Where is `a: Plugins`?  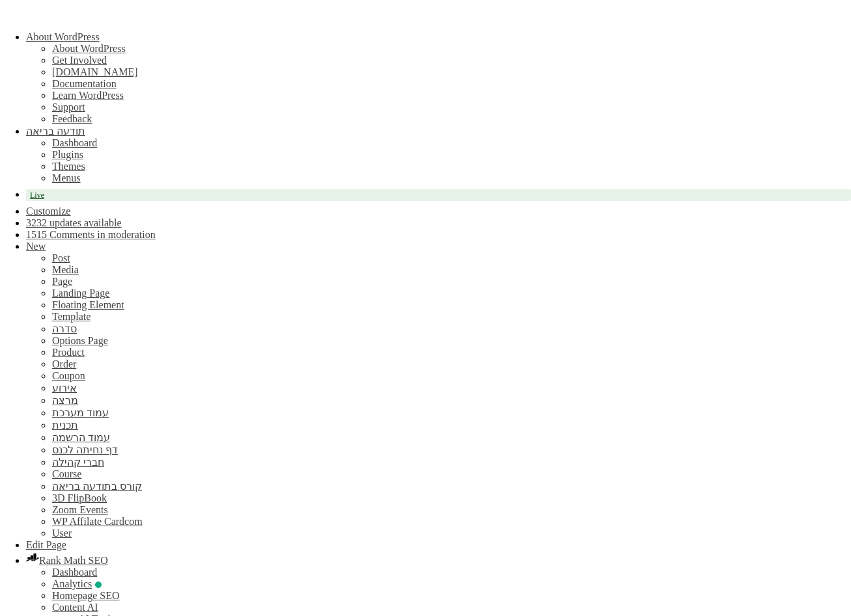 a: Plugins is located at coordinates (68, 154).